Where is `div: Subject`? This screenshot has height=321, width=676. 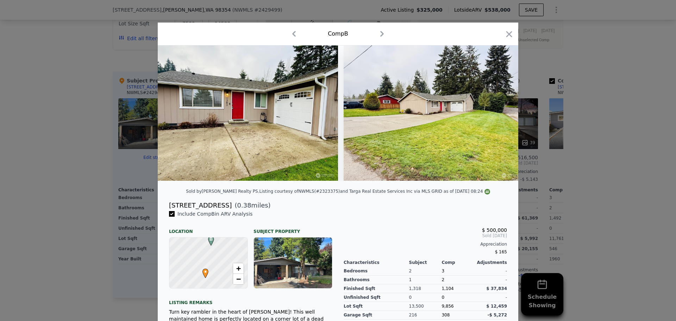
div: Subject is located at coordinates (425, 262).